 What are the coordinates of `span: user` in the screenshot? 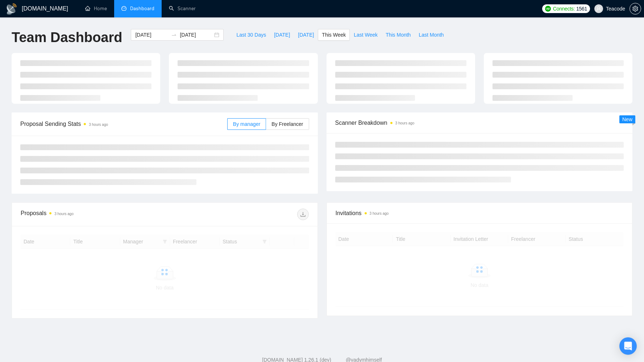 It's located at (599, 9).